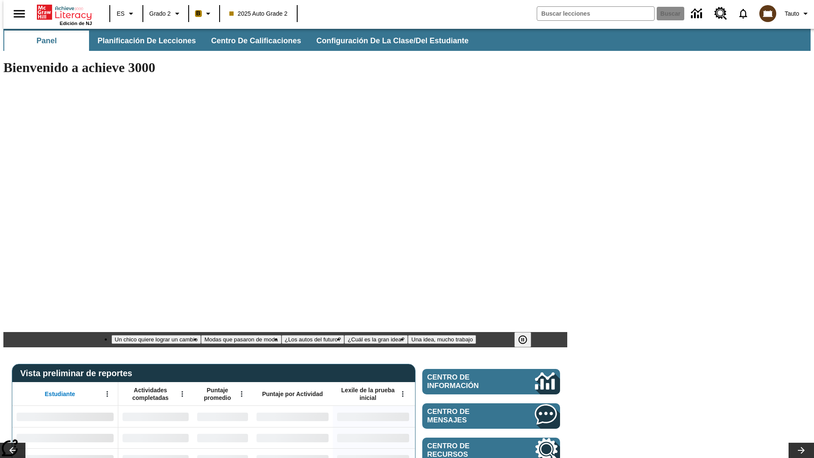  Describe the element at coordinates (792, 14) in the screenshot. I see `span: Tauto` at that location.